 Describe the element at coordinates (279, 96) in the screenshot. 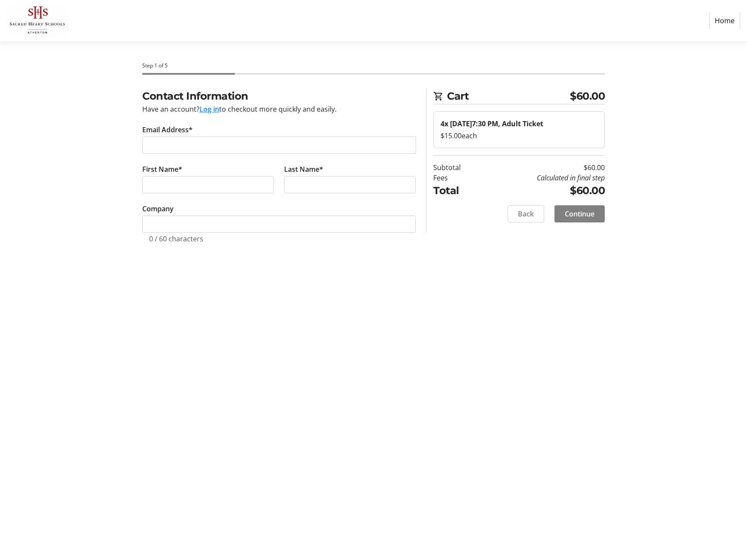

I see `h2: Contact Information` at that location.